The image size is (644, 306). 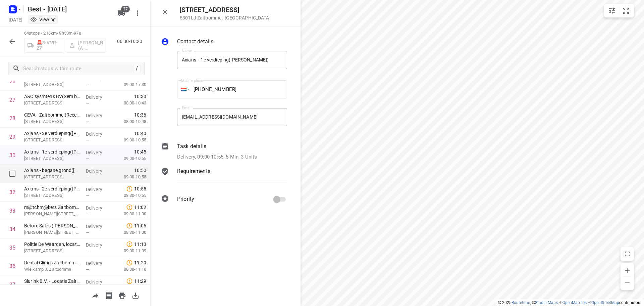 What do you see at coordinates (121, 13) in the screenshot?
I see `button: 37` at bounding box center [121, 13].